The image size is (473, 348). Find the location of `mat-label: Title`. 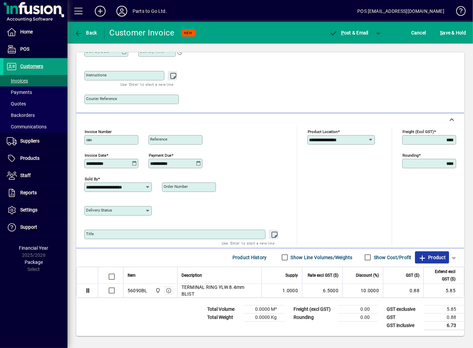

mat-label: Title is located at coordinates (90, 234).